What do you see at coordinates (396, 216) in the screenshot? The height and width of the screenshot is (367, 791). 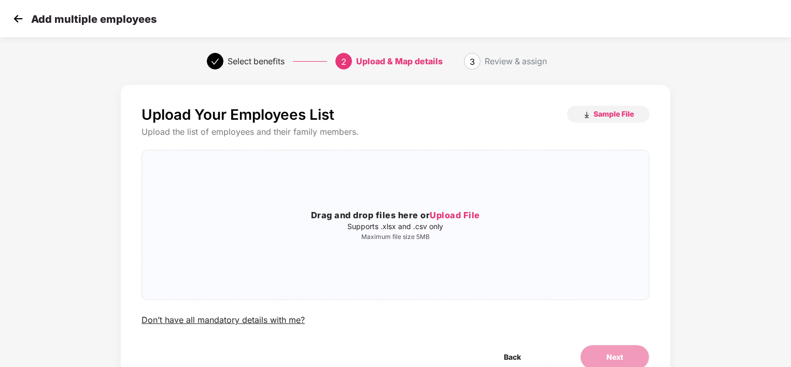 I see `h3: Drag and drop files here or` at bounding box center [396, 216].